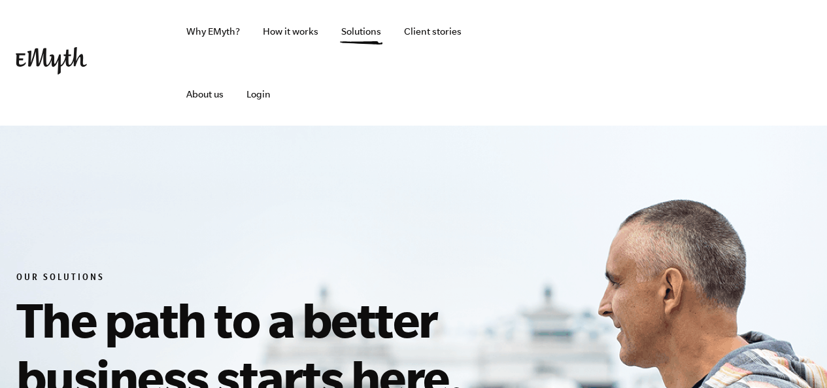  Describe the element at coordinates (794, 356) in the screenshot. I see `div: Chat Widget` at that location.